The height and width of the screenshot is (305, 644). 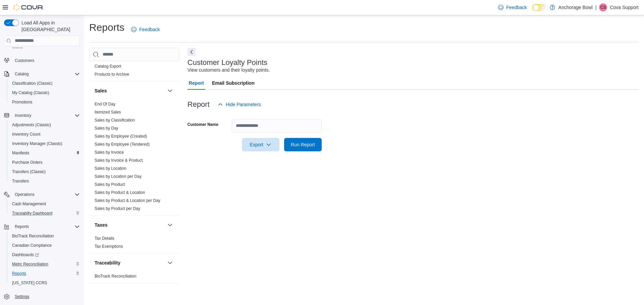 I want to click on span: Tax Details, so click(x=105, y=238).